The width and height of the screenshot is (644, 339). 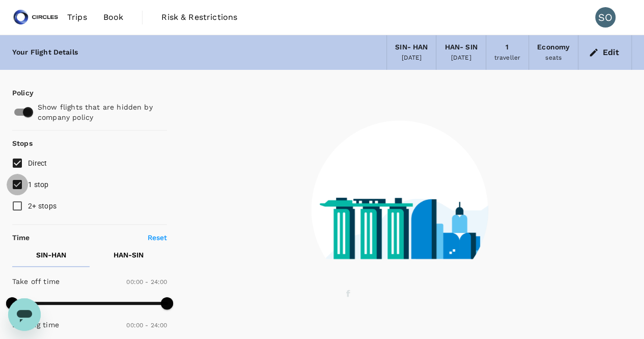 What do you see at coordinates (35, 17) in the screenshot?
I see `img: Circles` at bounding box center [35, 17].